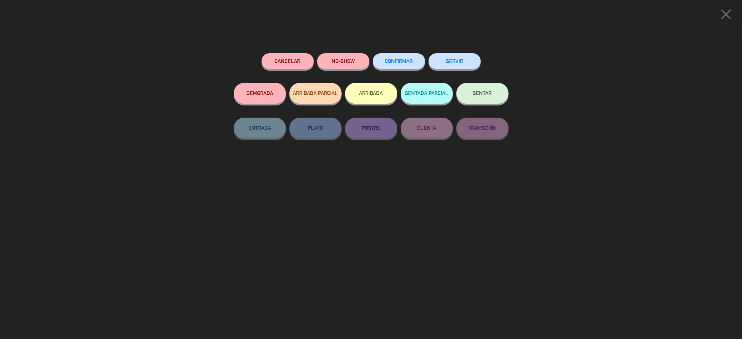  What do you see at coordinates (483, 128) in the screenshot?
I see `button: TRANSICIÓN` at bounding box center [483, 128].